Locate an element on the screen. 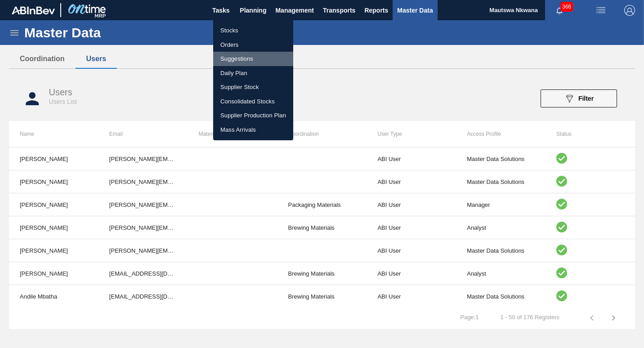 The height and width of the screenshot is (348, 644). li: Suggestions is located at coordinates (253, 59).